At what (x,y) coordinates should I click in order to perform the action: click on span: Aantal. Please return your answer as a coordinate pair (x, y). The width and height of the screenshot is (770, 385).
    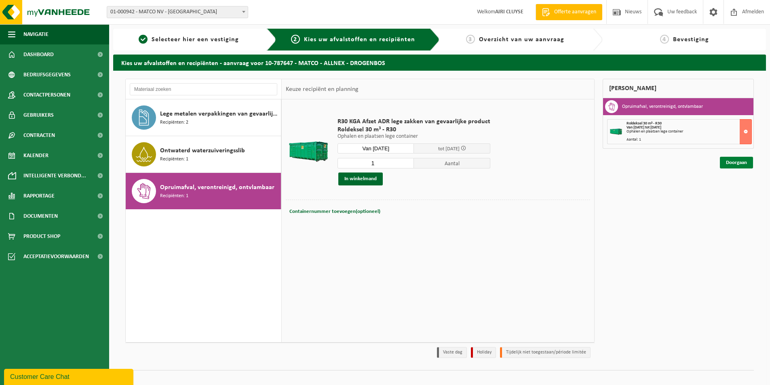
    Looking at the image, I should click on (452, 163).